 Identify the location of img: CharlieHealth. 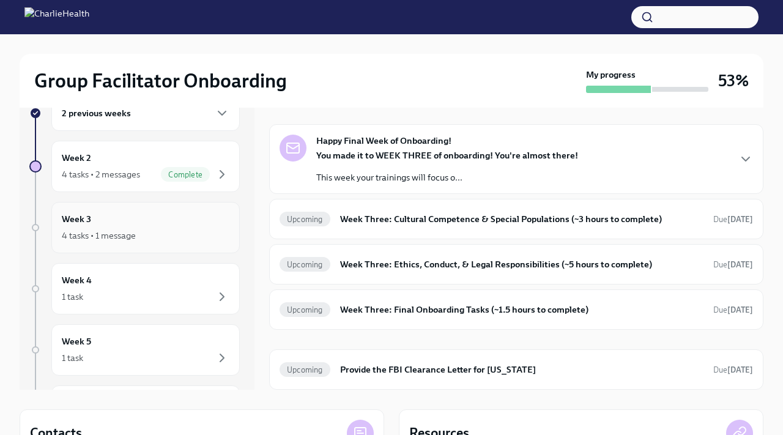
(57, 17).